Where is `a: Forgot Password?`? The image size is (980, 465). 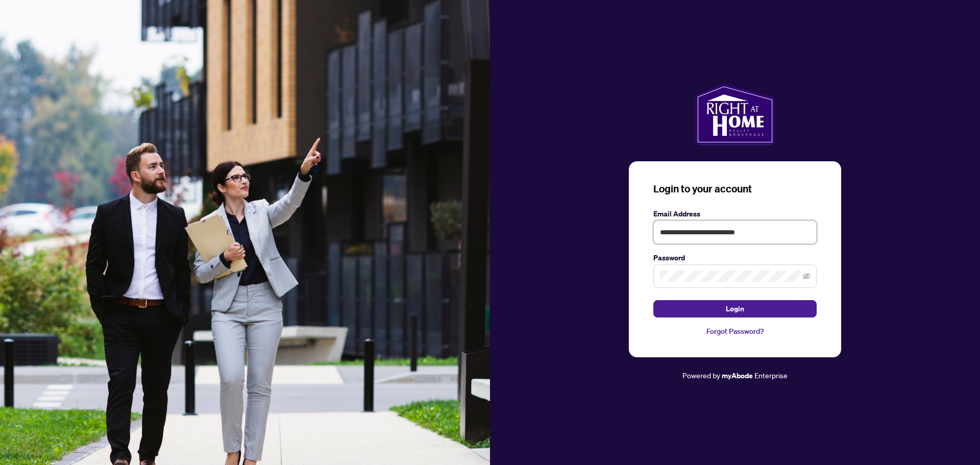 a: Forgot Password? is located at coordinates (735, 332).